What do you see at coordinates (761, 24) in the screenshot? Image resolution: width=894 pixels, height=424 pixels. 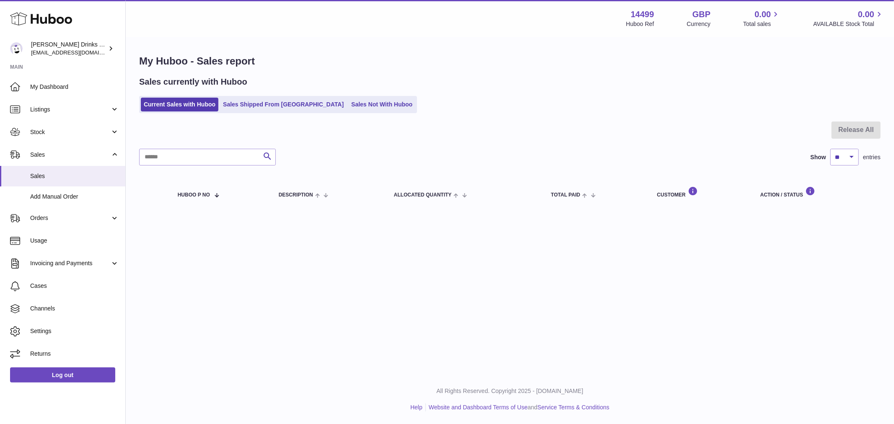 I see `span: Total sales` at bounding box center [761, 24].